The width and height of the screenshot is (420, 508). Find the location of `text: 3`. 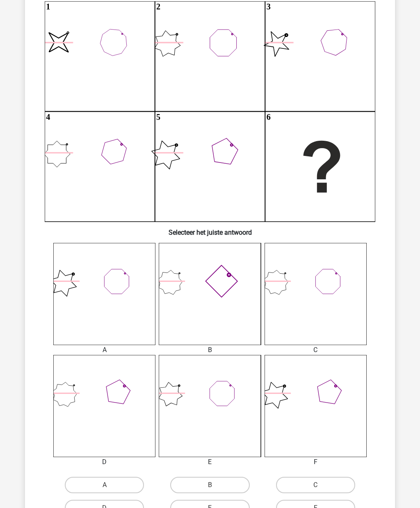

text: 3 is located at coordinates (269, 6).